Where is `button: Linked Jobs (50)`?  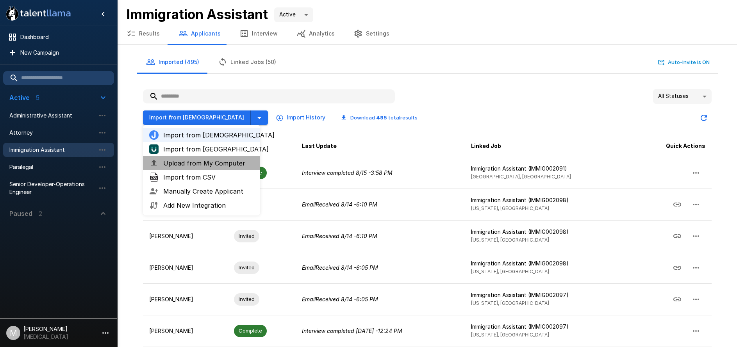
button: Linked Jobs (50) is located at coordinates (247, 62).